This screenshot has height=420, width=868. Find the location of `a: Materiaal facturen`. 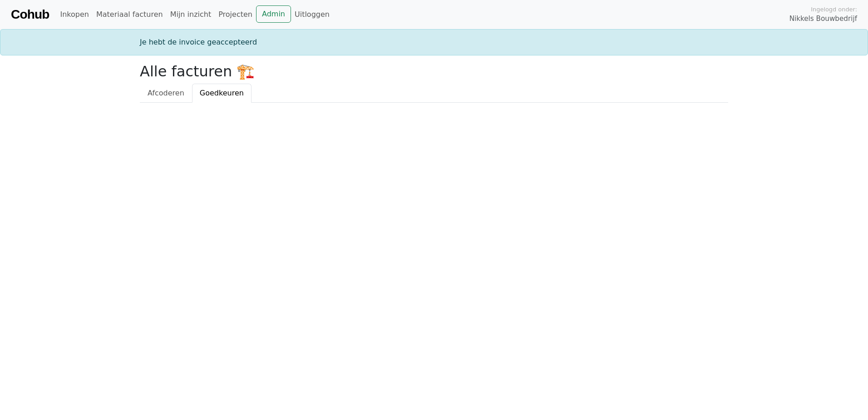

a: Materiaal facturen is located at coordinates (129, 15).